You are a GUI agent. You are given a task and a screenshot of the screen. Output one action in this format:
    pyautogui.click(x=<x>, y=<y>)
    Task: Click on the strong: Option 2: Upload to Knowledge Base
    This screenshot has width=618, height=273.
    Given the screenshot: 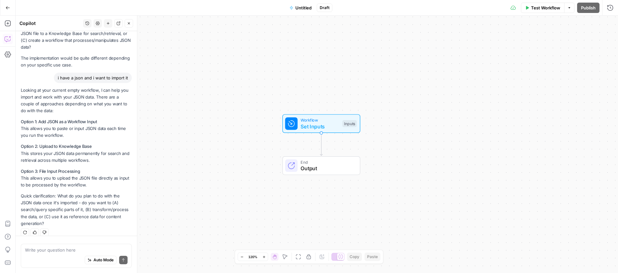 What is the action you would take?
    pyautogui.click(x=56, y=146)
    